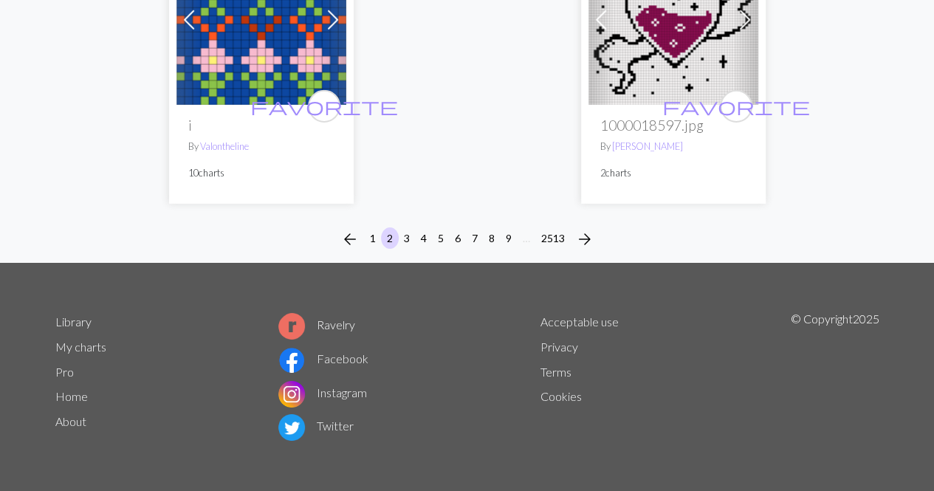 This screenshot has width=934, height=491. Describe the element at coordinates (261, 18) in the screenshot. I see `a: v flowers` at that location.